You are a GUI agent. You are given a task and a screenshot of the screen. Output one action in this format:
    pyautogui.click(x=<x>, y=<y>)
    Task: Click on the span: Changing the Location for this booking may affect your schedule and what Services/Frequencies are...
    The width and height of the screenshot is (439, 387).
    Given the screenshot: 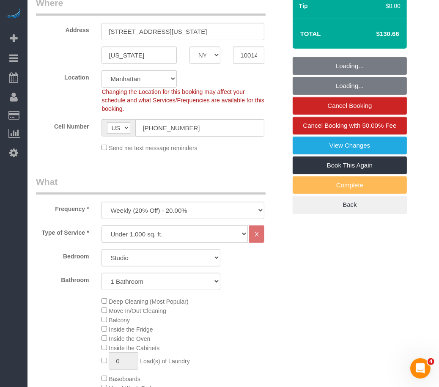 What is the action you would take?
    pyautogui.click(x=183, y=100)
    